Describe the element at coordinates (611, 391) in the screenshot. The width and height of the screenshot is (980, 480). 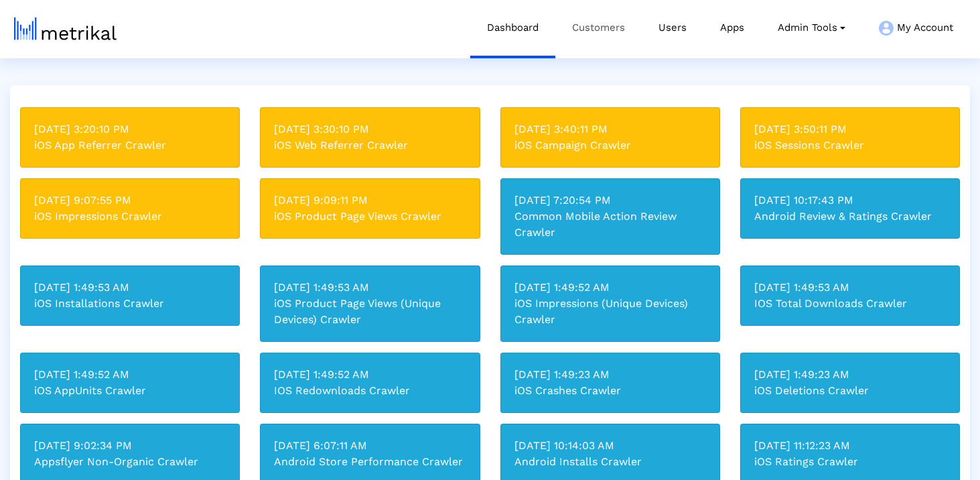
I see `div: iOS Crashes Crawler` at that location.